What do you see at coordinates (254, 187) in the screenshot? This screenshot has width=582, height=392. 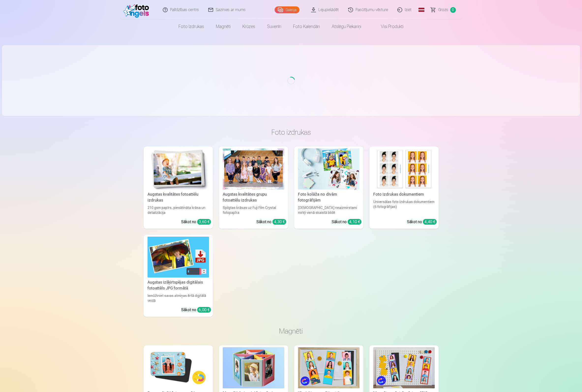 I see `a: Augstas kvalitātes grupu fotoattēlu izdrukasSpilgtas krāsas uz Fuji Film Crystal fotopapīraSākot ...` at bounding box center [254, 187].